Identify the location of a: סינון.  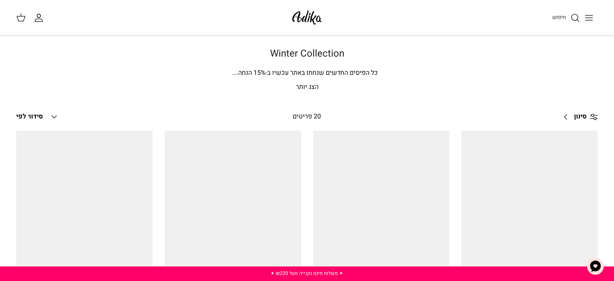
(578, 117).